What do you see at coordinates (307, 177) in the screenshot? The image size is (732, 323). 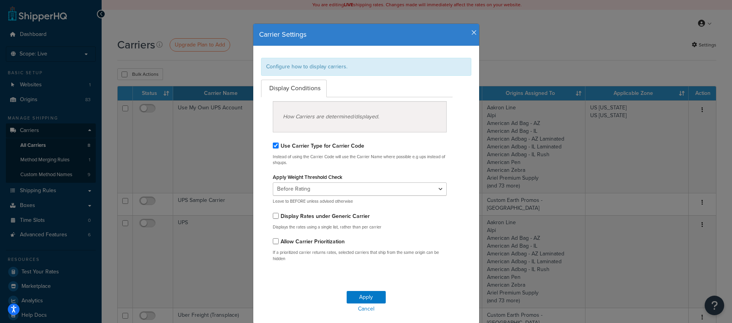 I see `label: Apply Weight Threshold Check` at bounding box center [307, 177].